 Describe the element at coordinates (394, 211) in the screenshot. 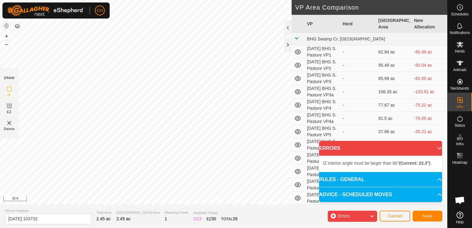

I see `td: 53.2 ac` at that location.